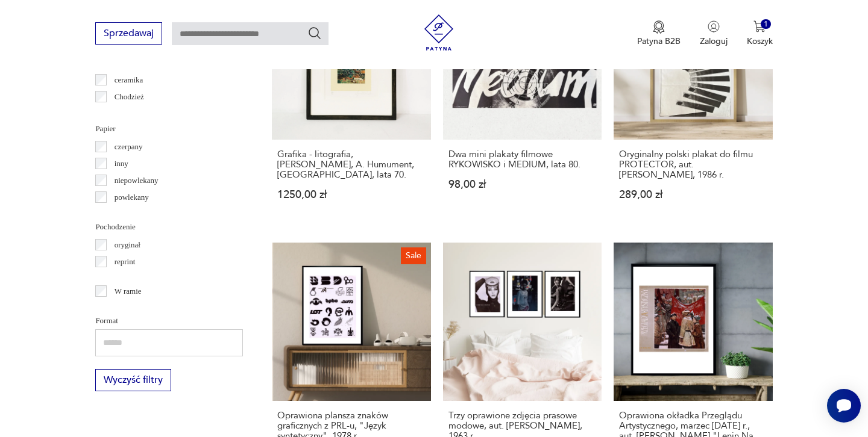 This screenshot has width=868, height=437. I want to click on p: Chodzież, so click(129, 97).